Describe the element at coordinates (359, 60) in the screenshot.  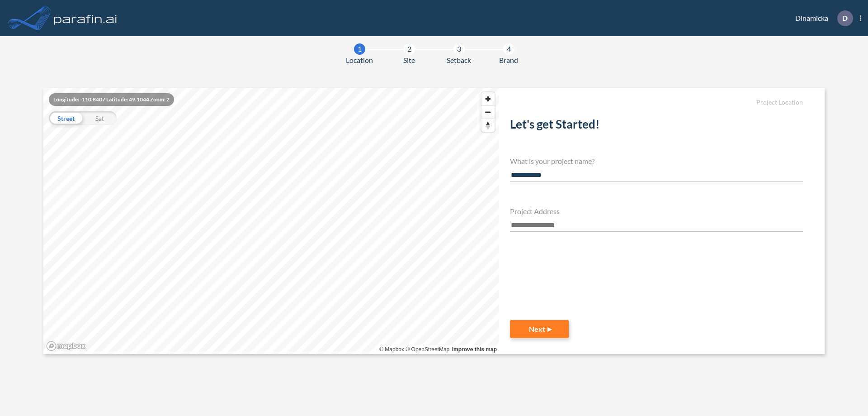
I see `span: Location` at that location.